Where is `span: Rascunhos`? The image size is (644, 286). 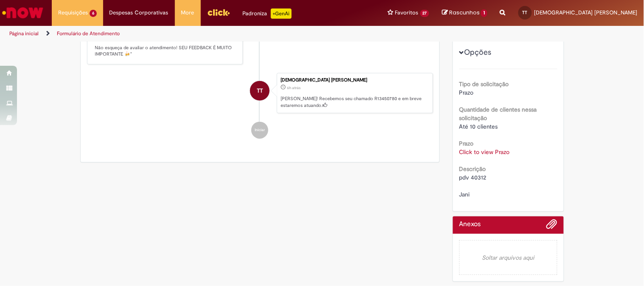 span: Rascunhos is located at coordinates (464, 13).